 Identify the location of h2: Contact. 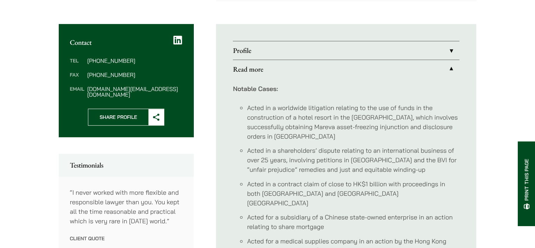
(126, 42).